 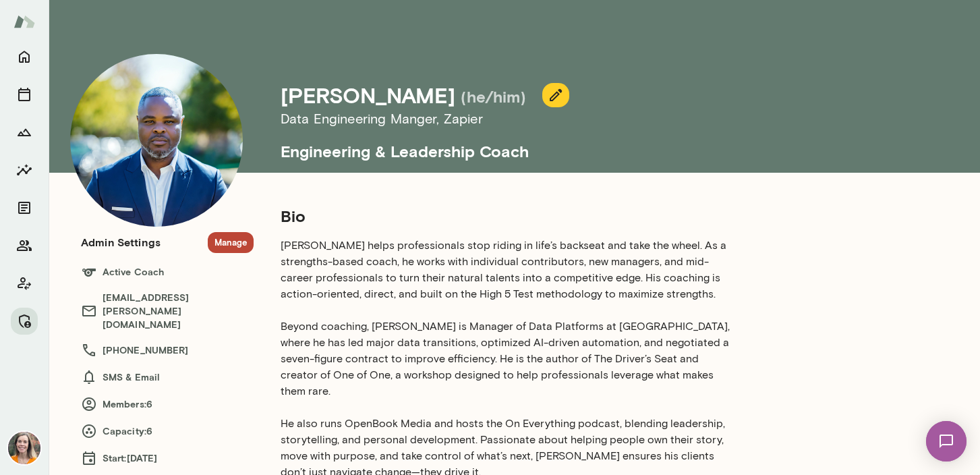 What do you see at coordinates (25, 246) in the screenshot?
I see `button: Members` at bounding box center [25, 246].